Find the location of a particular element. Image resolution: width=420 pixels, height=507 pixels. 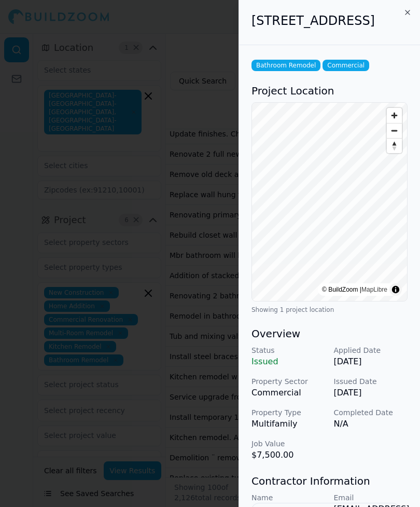

p: Property Type is located at coordinates (289, 413).